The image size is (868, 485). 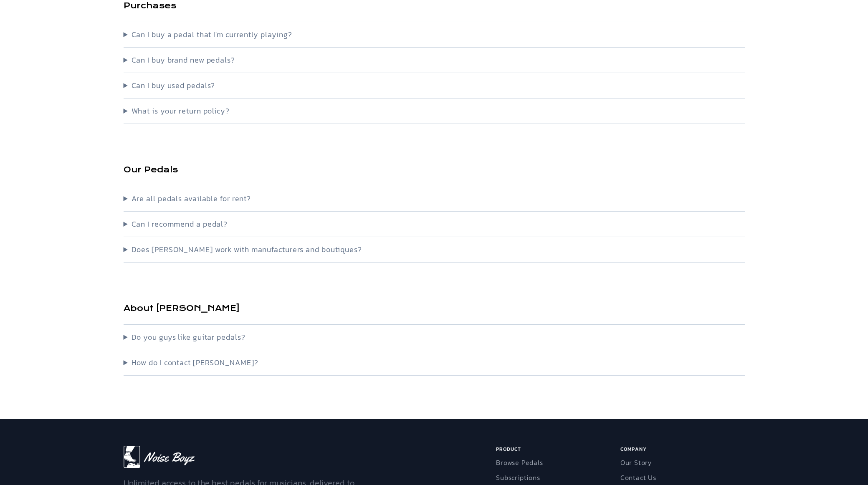 What do you see at coordinates (434, 170) in the screenshot?
I see `h3: Our Pedals` at bounding box center [434, 170].